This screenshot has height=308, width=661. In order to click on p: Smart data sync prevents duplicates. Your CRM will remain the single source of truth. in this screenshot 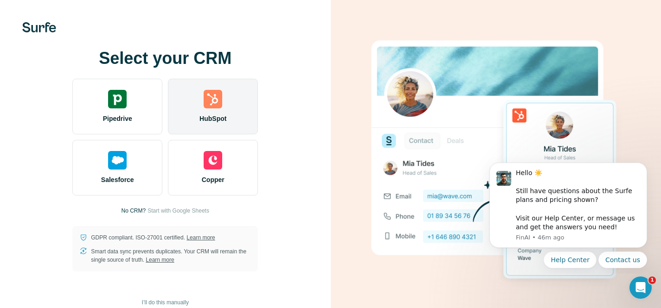, I will do `click(171, 256)`.